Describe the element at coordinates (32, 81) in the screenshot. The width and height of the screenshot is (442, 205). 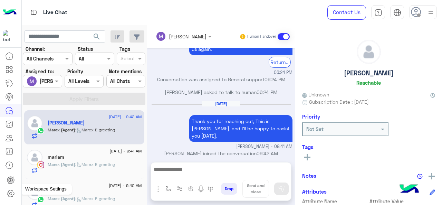
I see `img: ACg8ocJ5kWkbDFwHhE1-NCdHlUdL0Moenmmb7xp8U7RIpZhCQ1Zz3Q=s96-c` at that location.